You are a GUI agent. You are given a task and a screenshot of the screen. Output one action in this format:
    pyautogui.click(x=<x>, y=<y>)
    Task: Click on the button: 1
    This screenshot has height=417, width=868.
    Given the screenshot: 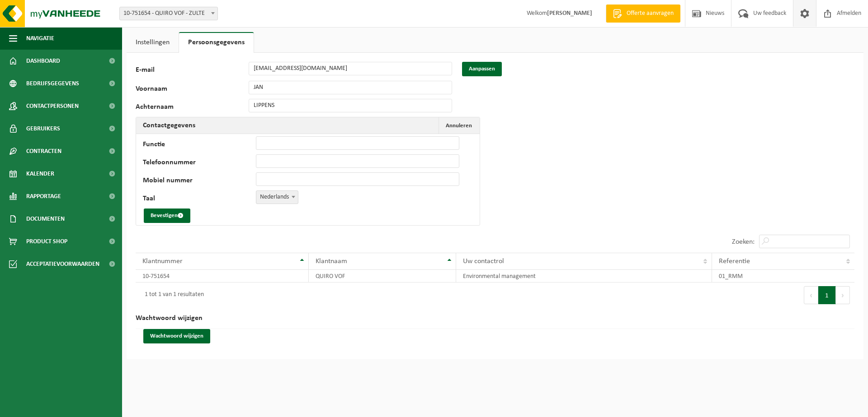 What is the action you would take?
    pyautogui.click(x=827, y=295)
    